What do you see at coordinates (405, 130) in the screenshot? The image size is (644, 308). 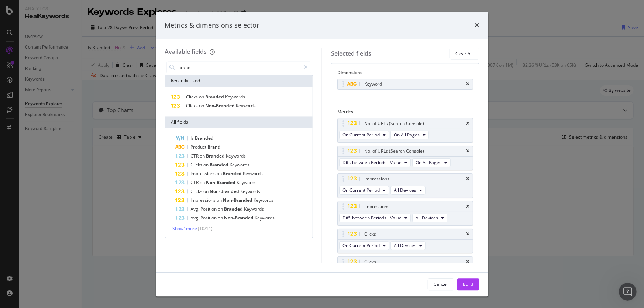 I see `div: No. of URLs (Search Console)timesOn Current PeriodOn All Pages` at bounding box center [405, 130].